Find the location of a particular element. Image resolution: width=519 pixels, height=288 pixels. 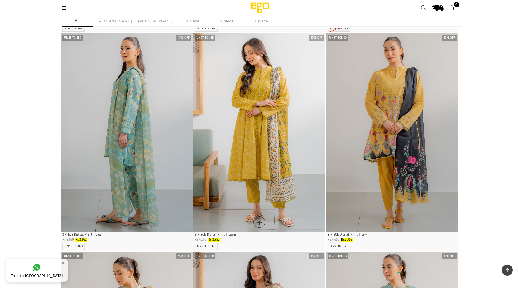

li: All is located at coordinates (77, 21).